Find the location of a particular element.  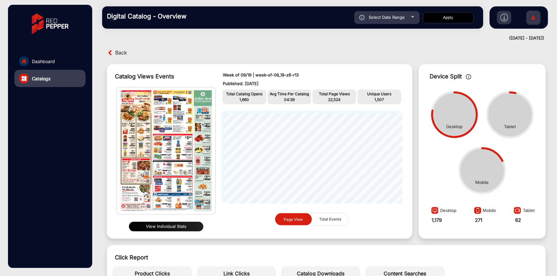

strong: 271 is located at coordinates (478, 220).